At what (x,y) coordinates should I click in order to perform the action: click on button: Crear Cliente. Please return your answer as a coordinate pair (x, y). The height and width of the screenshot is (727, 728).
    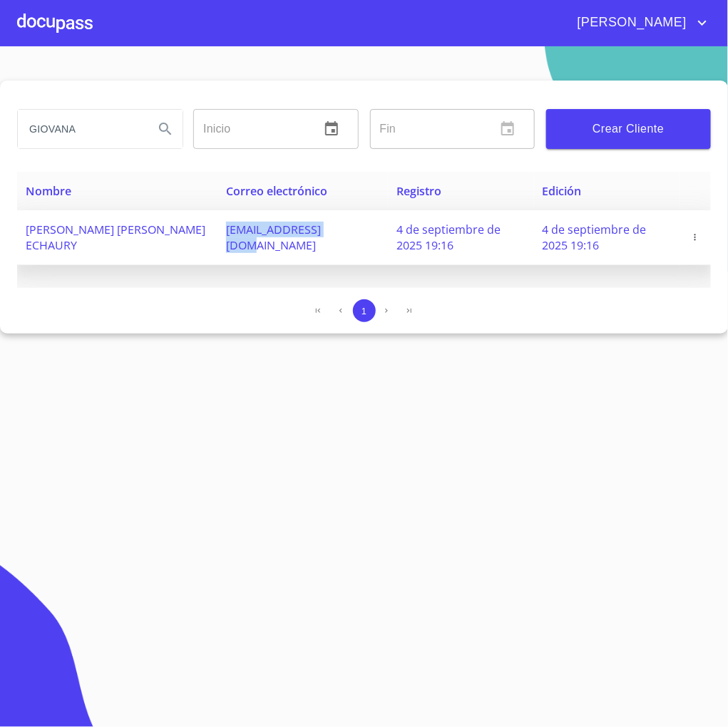
    Looking at the image, I should click on (628, 129).